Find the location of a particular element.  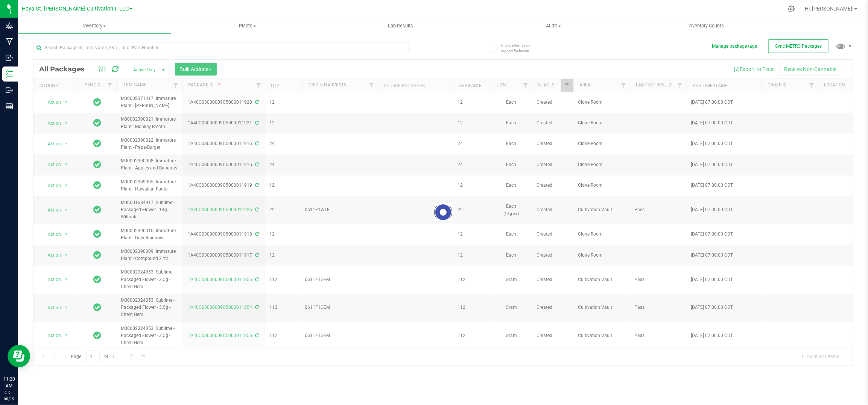

a: Inventory Counts is located at coordinates (706, 26).